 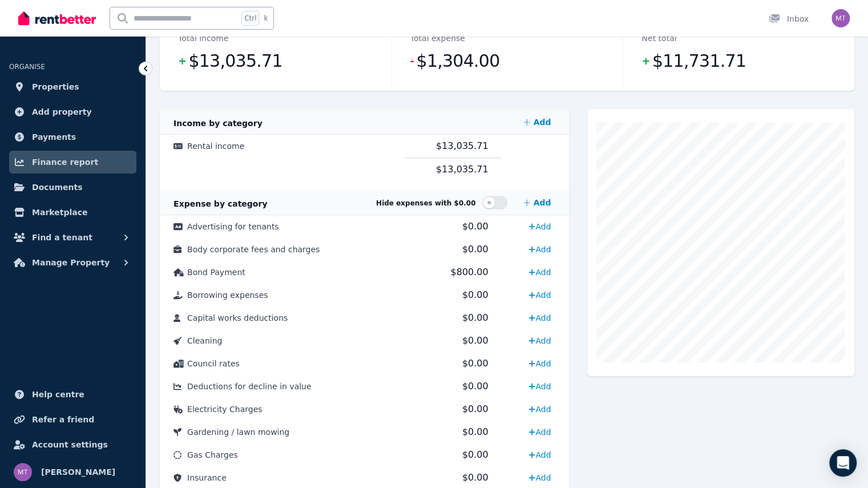 I want to click on a: Help centre, so click(x=73, y=394).